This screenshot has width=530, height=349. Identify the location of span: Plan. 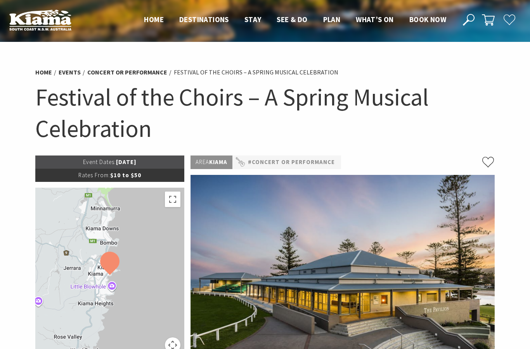
(332, 19).